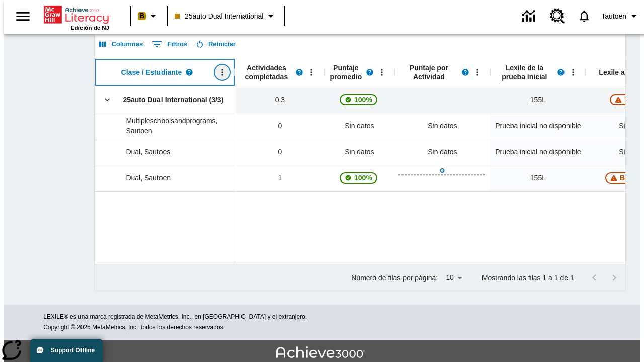  I want to click on span: 155 Lexile, 25auto Dual International (3/3), so click(538, 100).